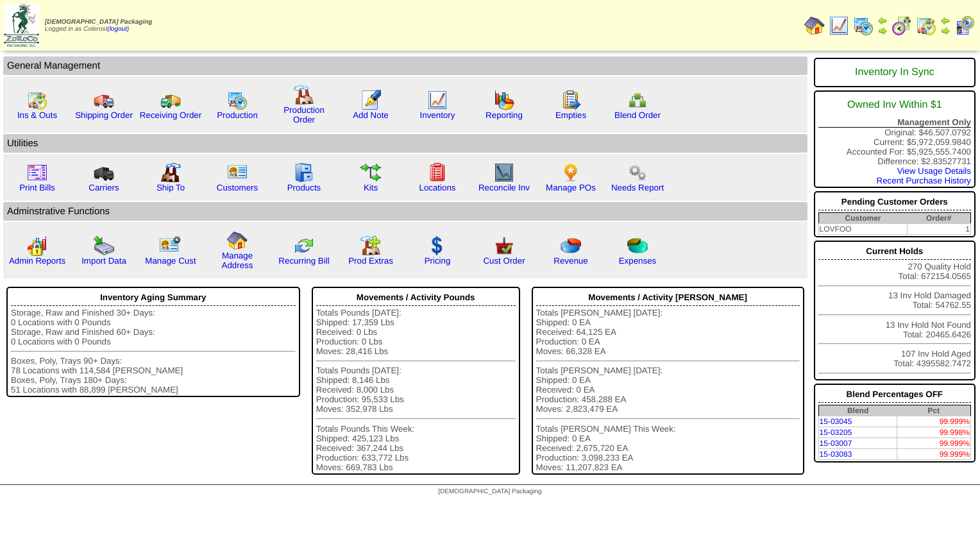  Describe the element at coordinates (21, 25) in the screenshot. I see `img: zoroco-logo-small.webp` at that location.